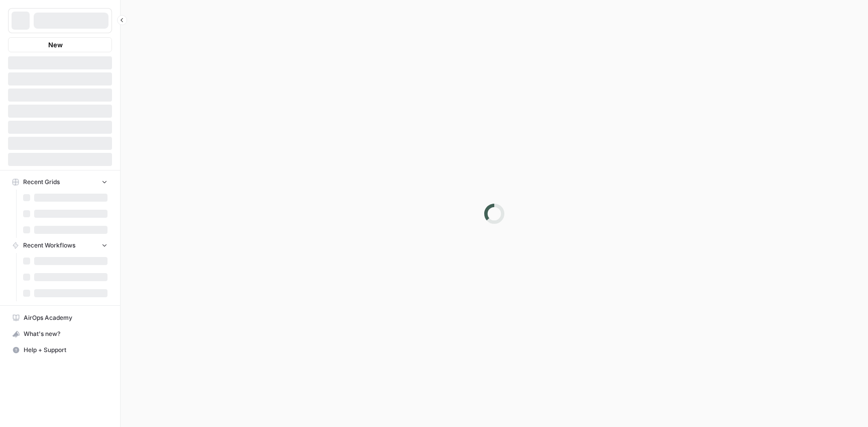  I want to click on span: Help + Support, so click(65, 350).